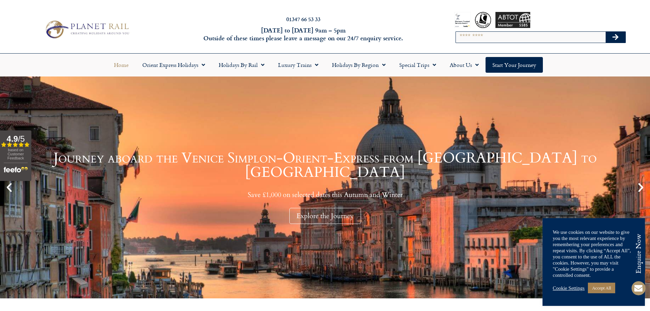 The height and width of the screenshot is (311, 650). I want to click on div: We use cookies on our website to give you the most relevant experience by remembering your prefer..., so click(594, 254).